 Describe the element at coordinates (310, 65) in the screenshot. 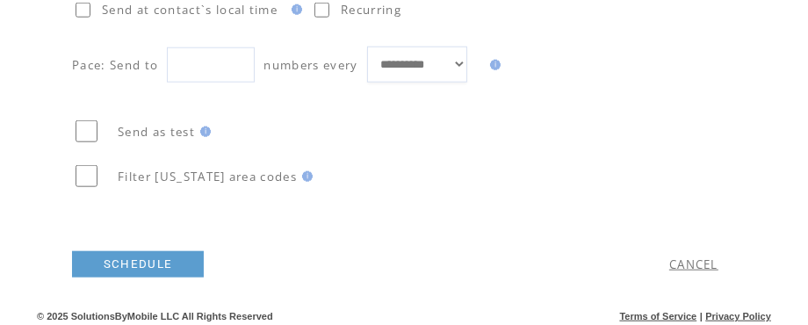

I see `span: numbers every` at that location.